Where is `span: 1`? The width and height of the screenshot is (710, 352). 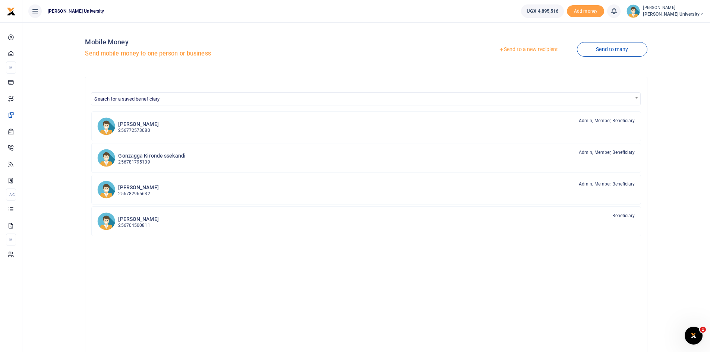
span: 1 is located at coordinates (703, 330).